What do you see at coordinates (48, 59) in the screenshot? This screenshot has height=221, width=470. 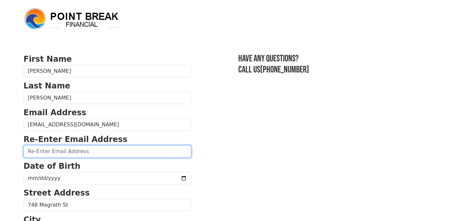 I see `strong: First Name` at bounding box center [48, 59].